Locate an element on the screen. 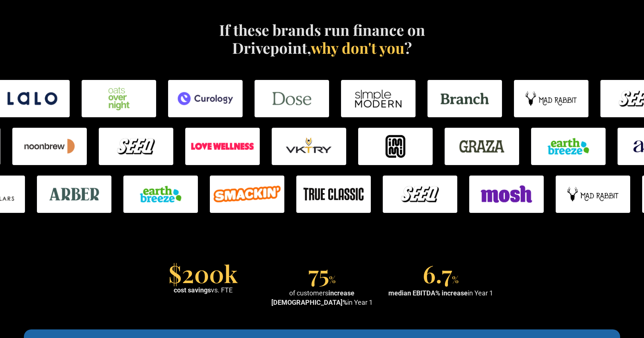 This screenshot has height=338, width=644. span: 75 is located at coordinates (319, 273).